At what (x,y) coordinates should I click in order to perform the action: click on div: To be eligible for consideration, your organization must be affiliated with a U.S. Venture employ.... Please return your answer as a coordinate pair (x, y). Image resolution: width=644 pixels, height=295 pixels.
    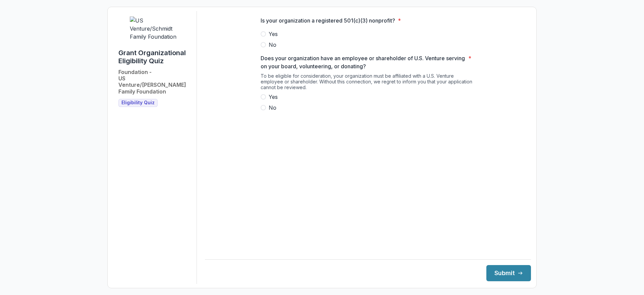
    Looking at the image, I should click on (368, 83).